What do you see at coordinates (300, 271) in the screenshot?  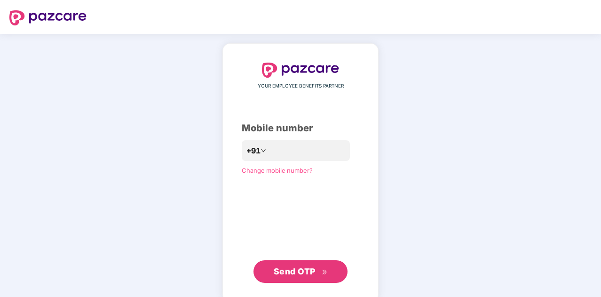 I see `button: Send OTPdouble-right` at bounding box center [300, 271].